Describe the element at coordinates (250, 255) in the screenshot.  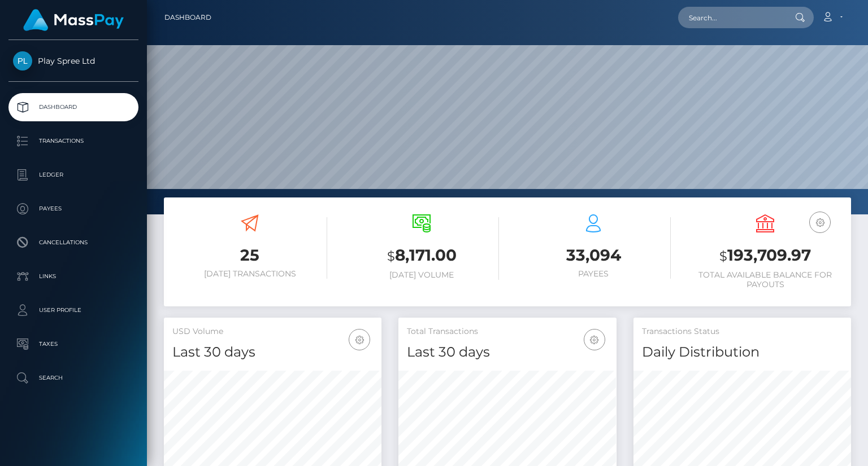
I see `h3: 25` at that location.